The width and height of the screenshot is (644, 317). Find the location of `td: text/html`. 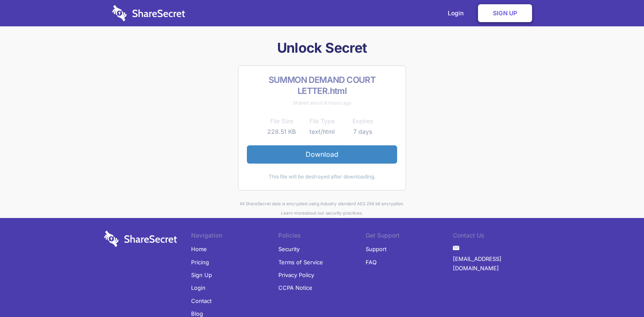

td: text/html is located at coordinates (322, 132).